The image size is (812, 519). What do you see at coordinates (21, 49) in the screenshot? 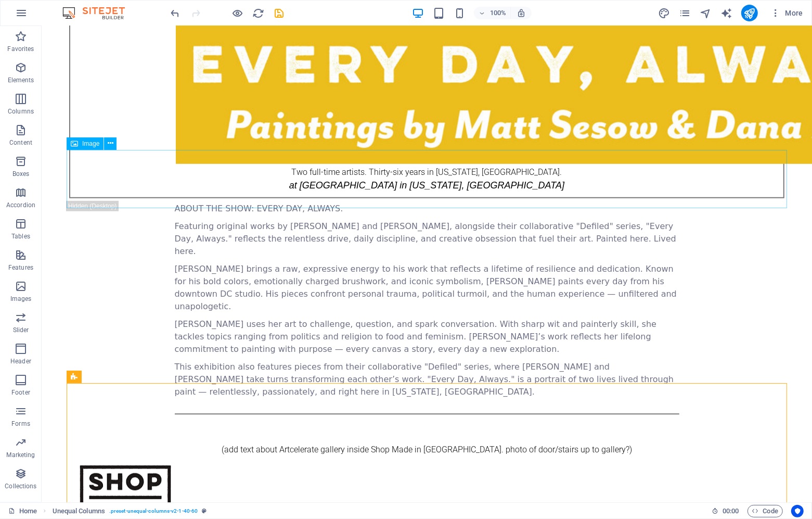
I see `p: Favorites` at bounding box center [21, 49].